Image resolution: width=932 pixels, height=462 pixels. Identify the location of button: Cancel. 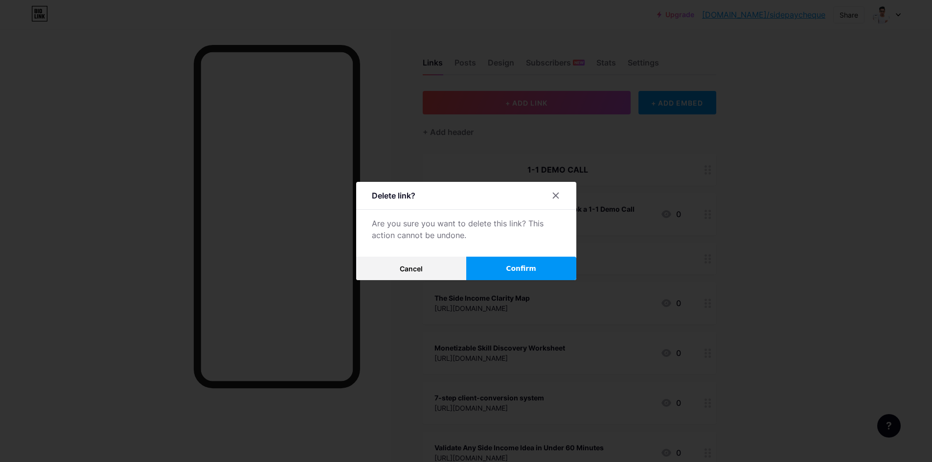
(411, 269).